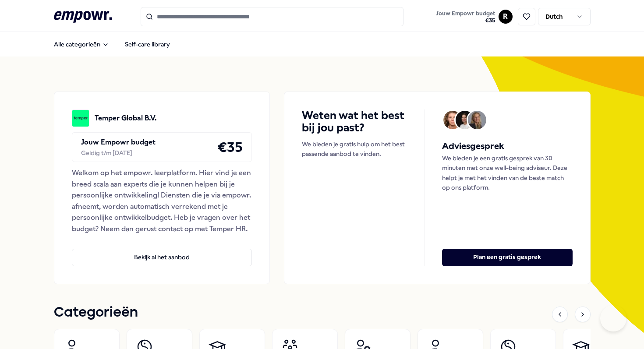 The width and height of the screenshot is (644, 349). I want to click on a: Jouw Empowr budget€35, so click(465, 17).